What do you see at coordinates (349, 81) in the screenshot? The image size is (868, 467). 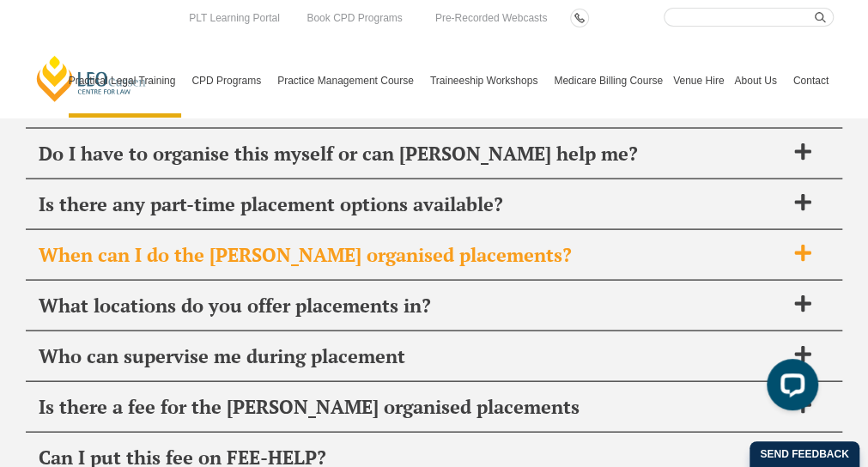 I see `a: Practice Management Course` at bounding box center [349, 81].